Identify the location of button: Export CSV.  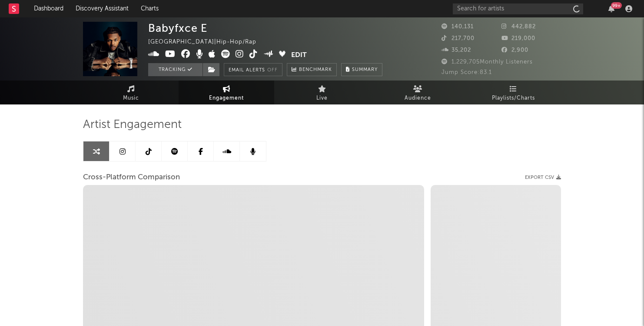
(543, 178).